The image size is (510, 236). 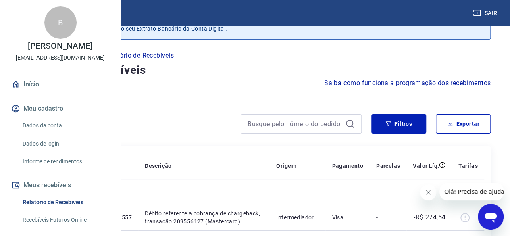 I want to click on span: Saiba como funciona a programação dos recebimentos, so click(x=407, y=83).